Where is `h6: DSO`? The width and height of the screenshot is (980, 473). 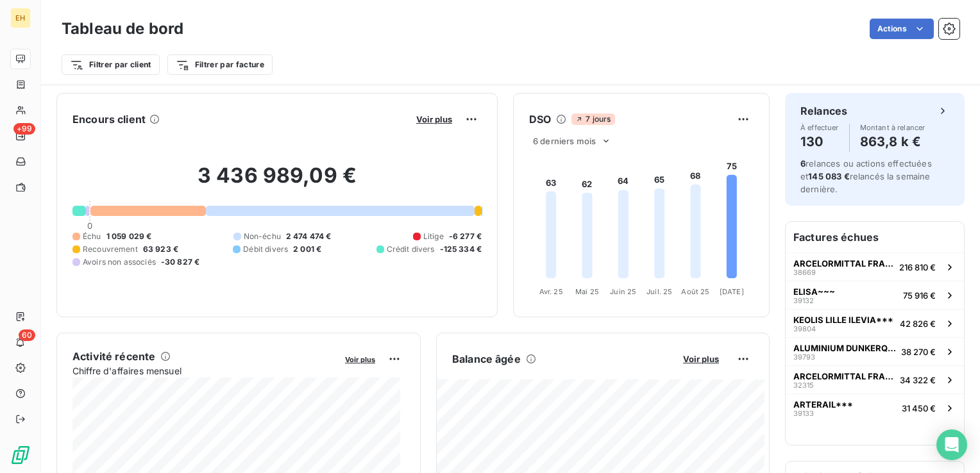 h6: DSO is located at coordinates (540, 119).